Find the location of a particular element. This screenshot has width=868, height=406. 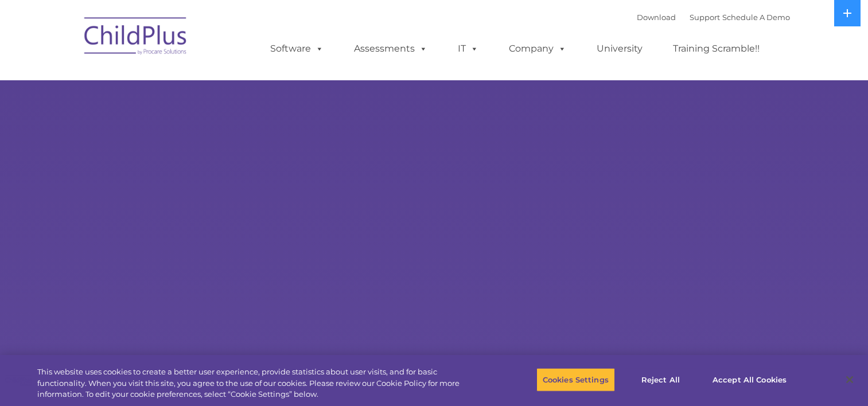

button: Close is located at coordinates (850, 380).